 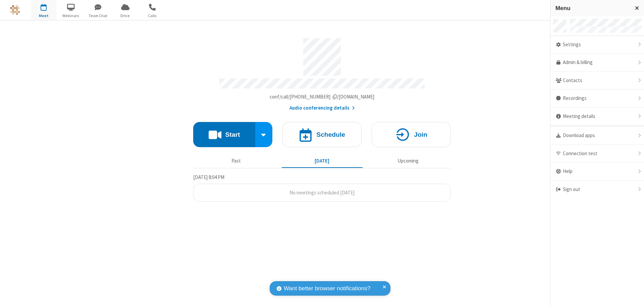 I want to click on button: Copy my meeting room linkCopy my meeting room link, so click(x=322, y=97).